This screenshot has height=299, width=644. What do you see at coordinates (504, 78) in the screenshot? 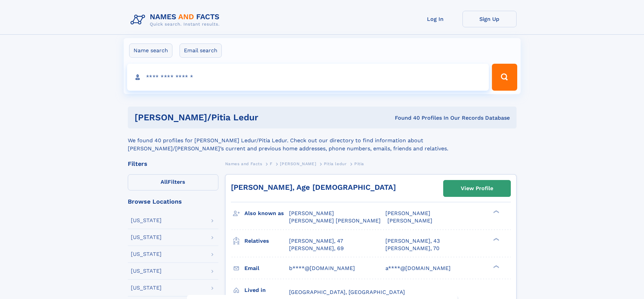
I see `button: Search Button` at bounding box center [504, 78].